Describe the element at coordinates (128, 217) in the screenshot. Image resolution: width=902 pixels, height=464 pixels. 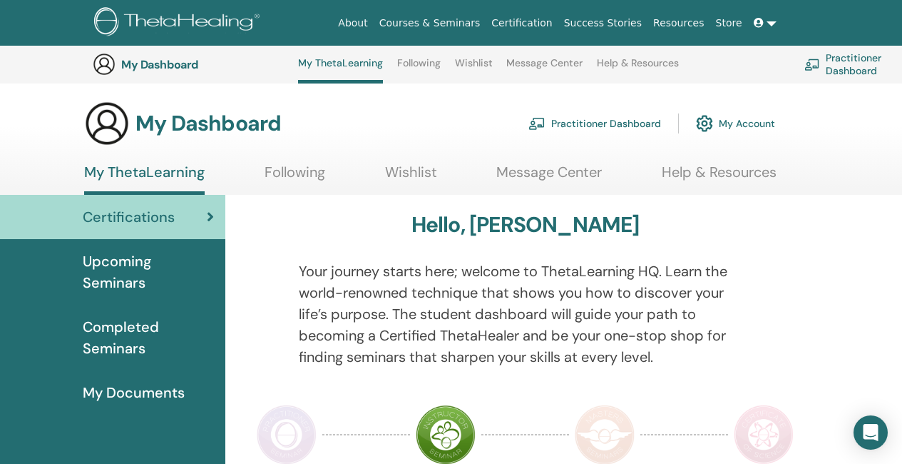
I see `span: Certifications` at that location.